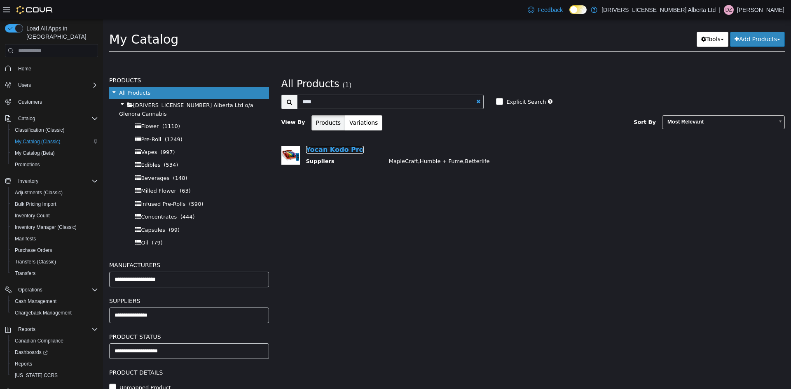 Image resolution: width=791 pixels, height=389 pixels. Describe the element at coordinates (55, 142) in the screenshot. I see `button: My Catalog (Classic)` at that location.